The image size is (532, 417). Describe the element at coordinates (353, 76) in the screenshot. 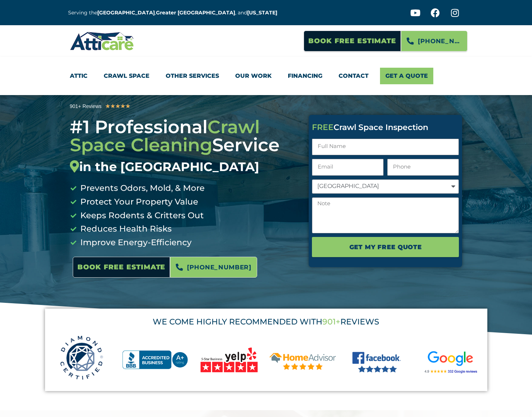

I see `a: Contact` at that location.